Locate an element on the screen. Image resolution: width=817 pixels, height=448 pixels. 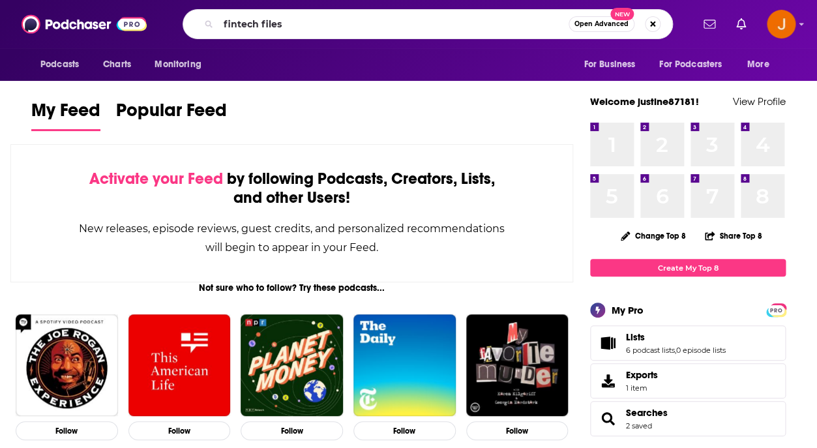
a: My Feed is located at coordinates (66, 115).